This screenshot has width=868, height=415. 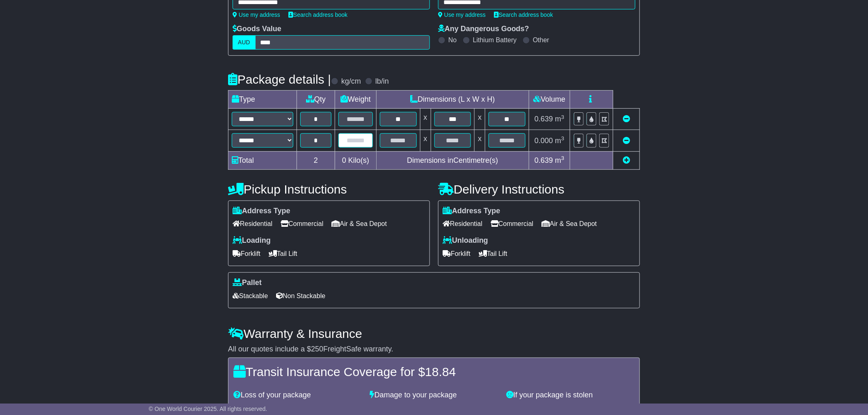 I want to click on div: Loss of your package, so click(x=297, y=395).